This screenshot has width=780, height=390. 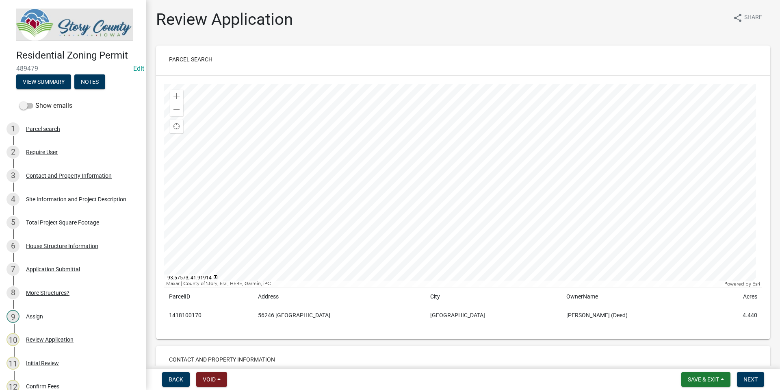 What do you see at coordinates (43, 386) in the screenshot?
I see `div: Confirm Fees` at bounding box center [43, 386].